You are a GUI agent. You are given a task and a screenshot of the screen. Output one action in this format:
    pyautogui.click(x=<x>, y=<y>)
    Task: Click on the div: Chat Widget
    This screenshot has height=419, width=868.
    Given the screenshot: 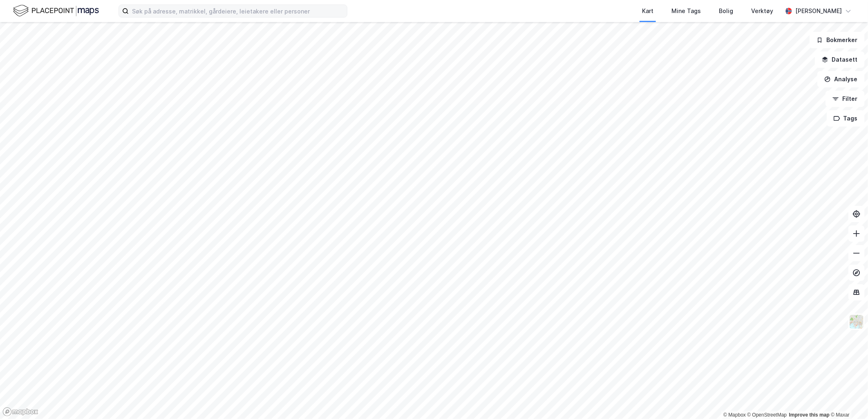 What is the action you would take?
    pyautogui.click(x=847, y=400)
    